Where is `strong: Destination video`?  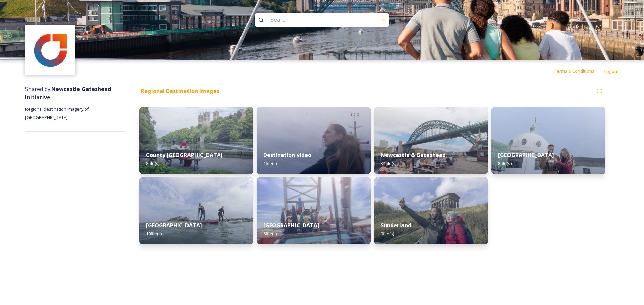 strong: Destination video is located at coordinates (287, 155).